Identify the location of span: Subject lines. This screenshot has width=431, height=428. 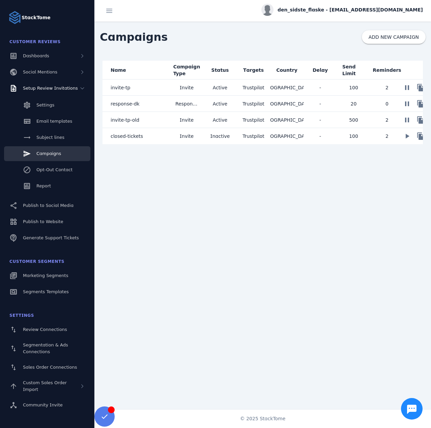
(50, 137).